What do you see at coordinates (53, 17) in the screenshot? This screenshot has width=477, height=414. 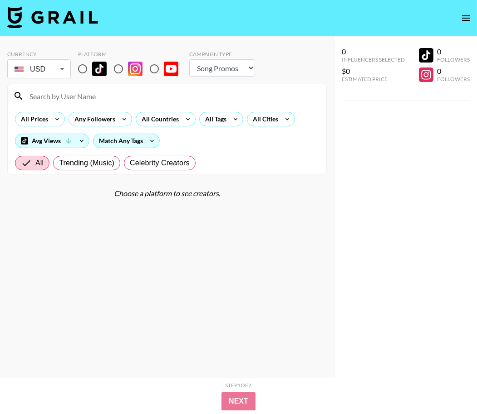 I see `img: Grail Talent` at bounding box center [53, 17].